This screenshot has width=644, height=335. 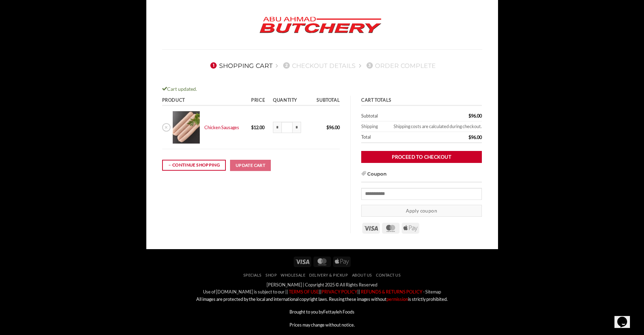 I want to click on th: Price, so click(x=260, y=101).